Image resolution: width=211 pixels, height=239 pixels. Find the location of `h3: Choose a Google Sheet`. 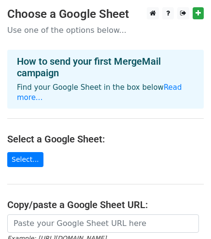

h3: Choose a Google Sheet is located at coordinates (105, 14).